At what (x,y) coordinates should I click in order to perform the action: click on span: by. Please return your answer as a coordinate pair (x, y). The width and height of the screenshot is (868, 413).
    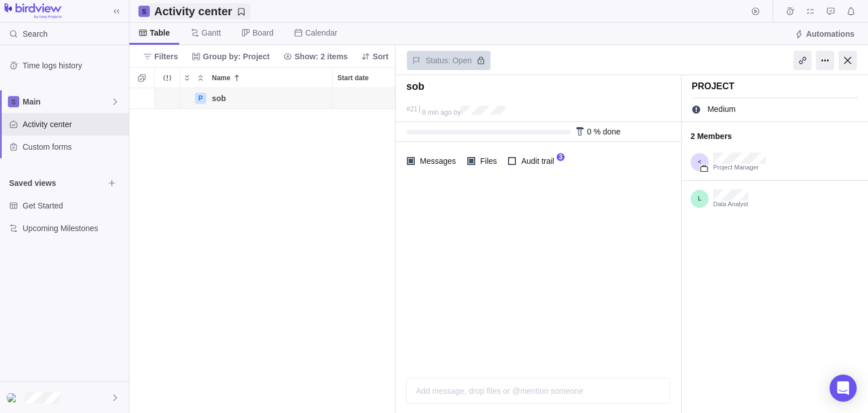
    Looking at the image, I should click on (457, 112).